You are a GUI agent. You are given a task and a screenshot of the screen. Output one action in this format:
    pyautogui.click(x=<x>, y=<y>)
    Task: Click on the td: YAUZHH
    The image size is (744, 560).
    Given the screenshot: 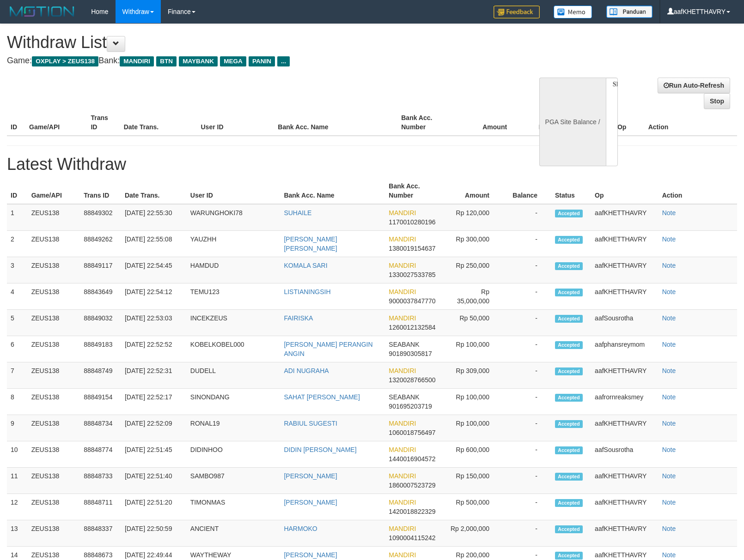 What is the action you would take?
    pyautogui.click(x=233, y=244)
    